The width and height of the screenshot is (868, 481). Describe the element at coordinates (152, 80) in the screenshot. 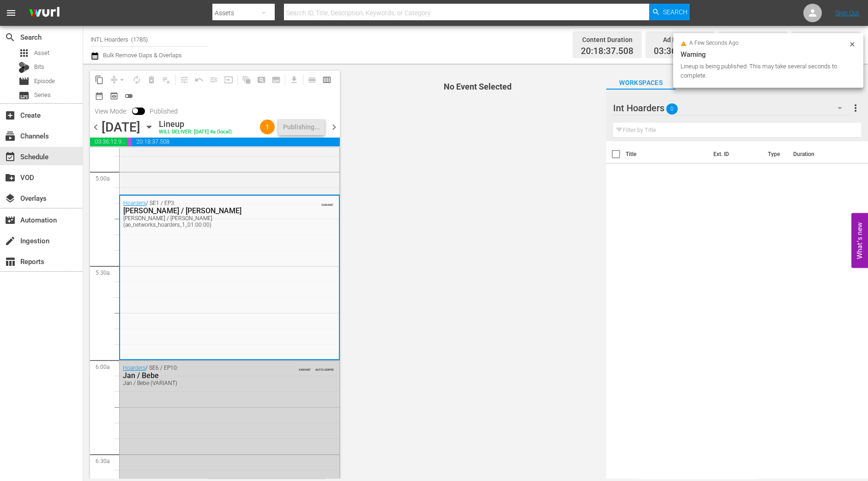

I see `span: Select an event to delete` at that location.